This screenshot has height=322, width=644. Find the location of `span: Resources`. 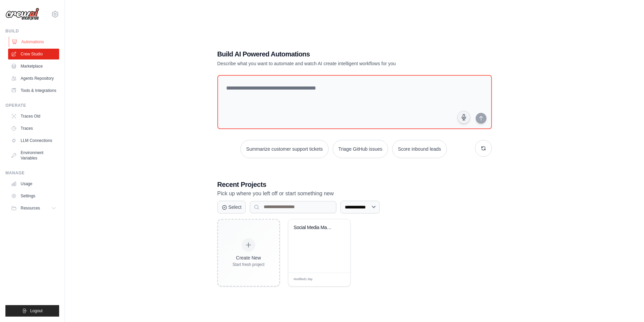

span: Resources is located at coordinates (30, 208).